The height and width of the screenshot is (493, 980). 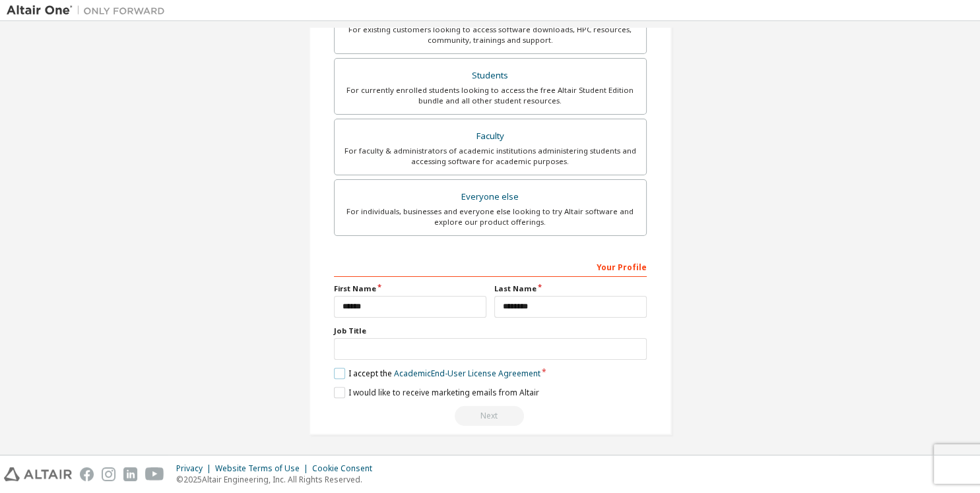 What do you see at coordinates (490, 217) in the screenshot?
I see `div: For individuals, businesses and everyone else looking to try Altair software and explore our prod...` at bounding box center [490, 217].